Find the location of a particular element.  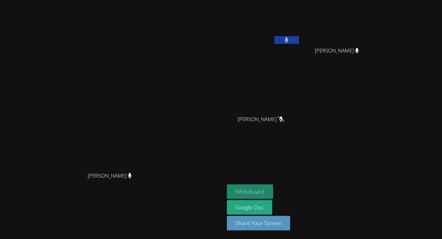

a: Google Doc is located at coordinates (250, 207).